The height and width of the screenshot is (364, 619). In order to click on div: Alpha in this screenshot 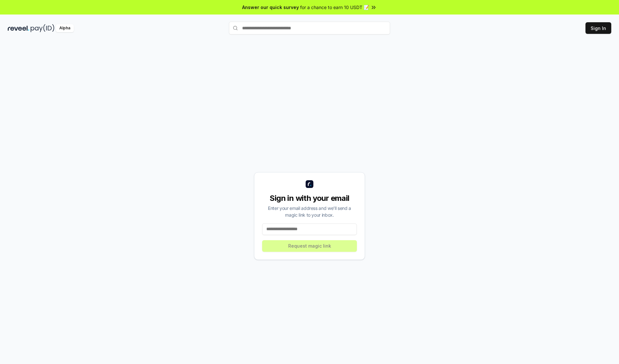, I will do `click(65, 28)`.